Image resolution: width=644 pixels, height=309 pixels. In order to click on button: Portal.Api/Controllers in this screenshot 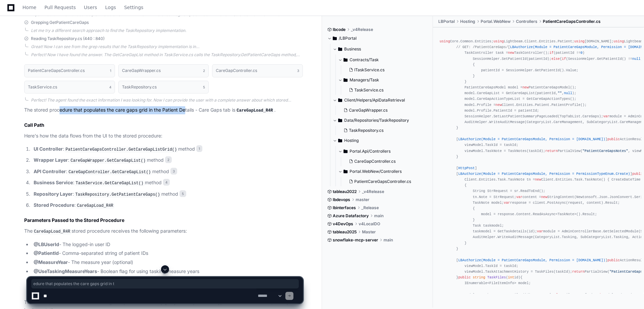, I will do `click(383, 151)`.